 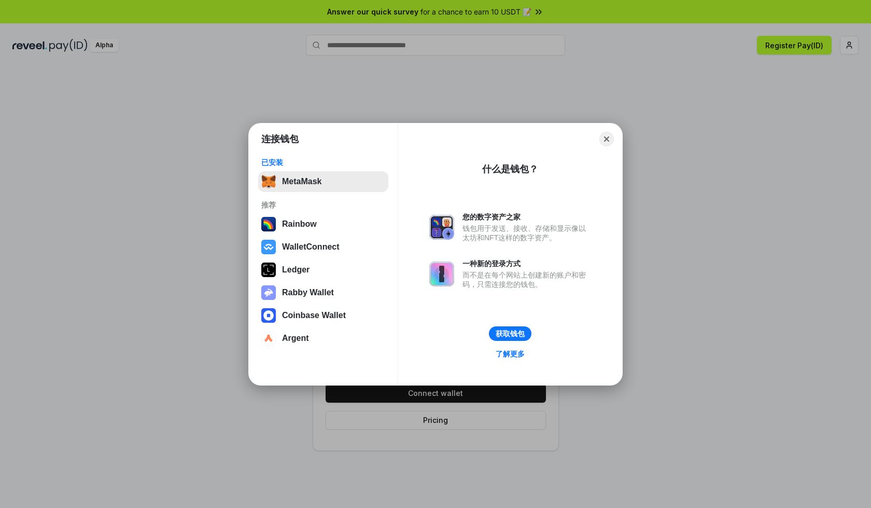 What do you see at coordinates (323, 338) in the screenshot?
I see `button: Argent` at bounding box center [323, 338].